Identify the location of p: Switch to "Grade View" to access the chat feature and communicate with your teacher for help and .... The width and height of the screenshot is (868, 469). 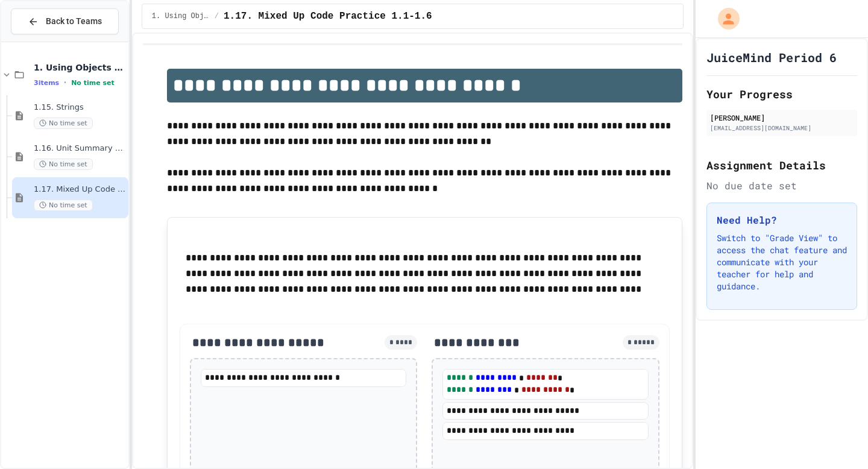
(782, 262).